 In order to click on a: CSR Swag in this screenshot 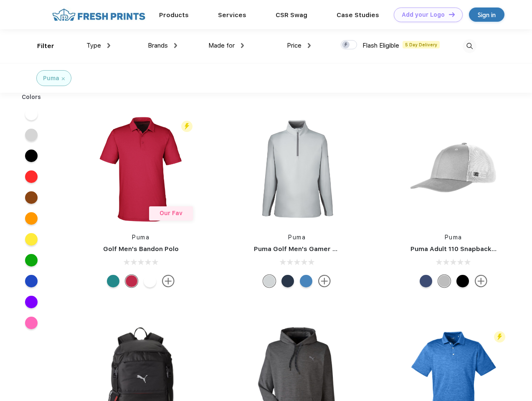, I will do `click(292, 15)`.